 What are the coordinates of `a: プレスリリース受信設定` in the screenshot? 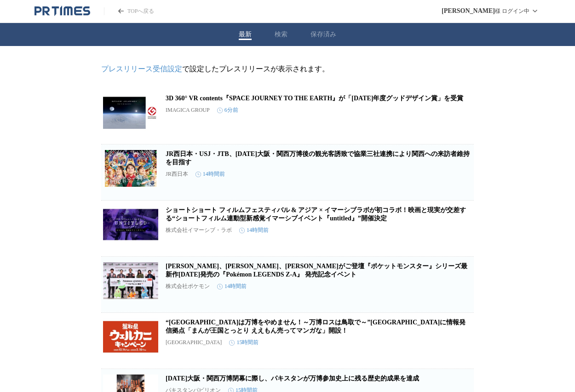 It's located at (142, 69).